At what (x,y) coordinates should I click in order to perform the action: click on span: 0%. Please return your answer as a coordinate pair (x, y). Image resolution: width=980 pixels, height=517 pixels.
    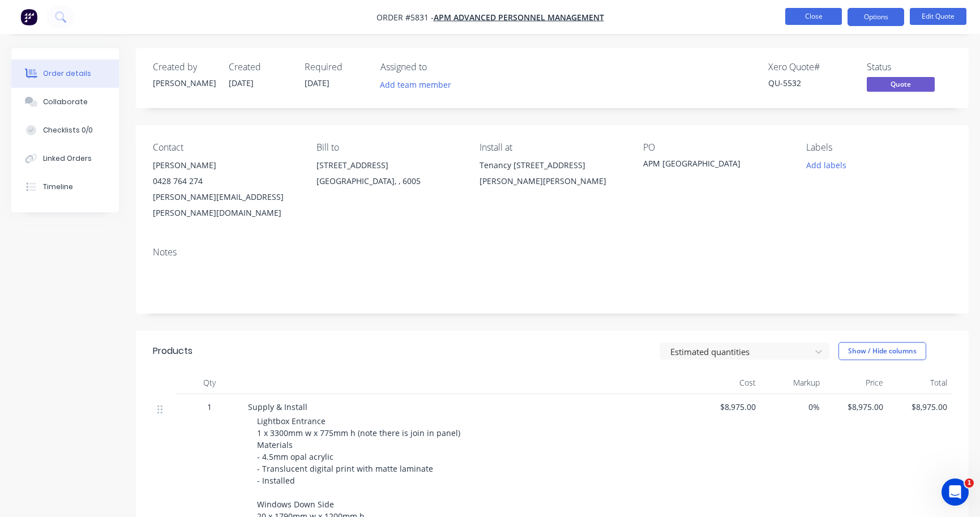
    Looking at the image, I should click on (792, 406).